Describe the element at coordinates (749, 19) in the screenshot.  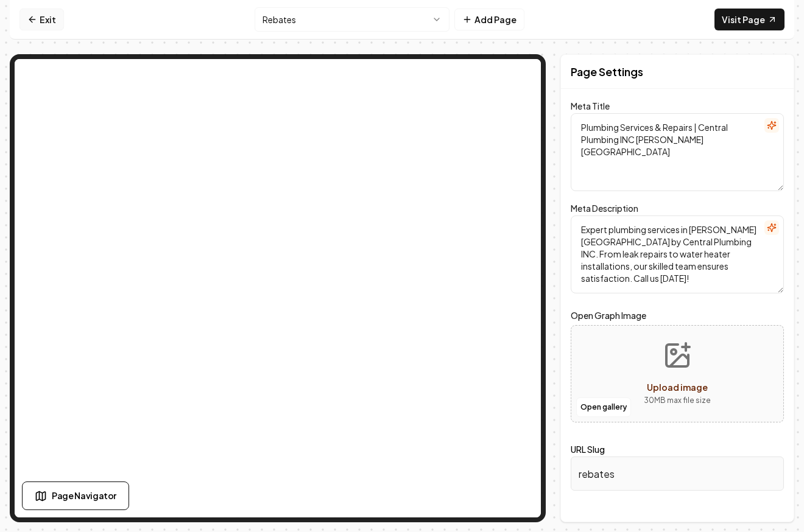
I see `a: Visit Page` at that location.